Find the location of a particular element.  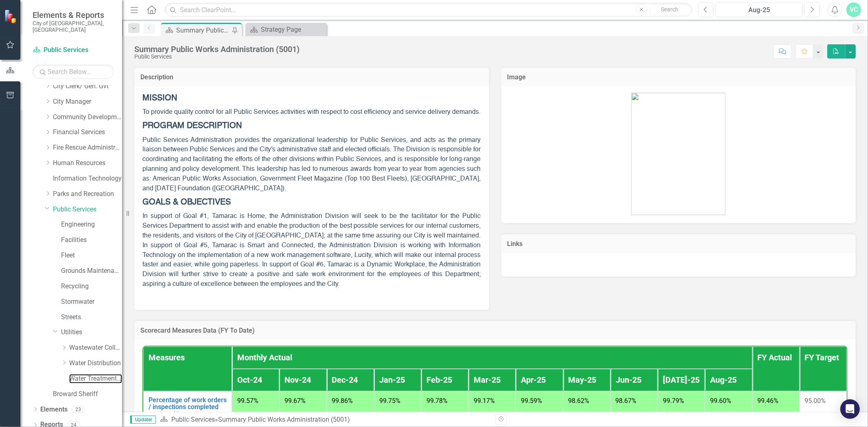

div: Strategy Page is located at coordinates (292, 29).